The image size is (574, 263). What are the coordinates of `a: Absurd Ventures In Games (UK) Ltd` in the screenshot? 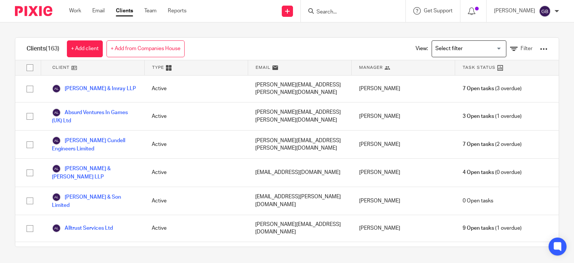 It's located at (94, 116).